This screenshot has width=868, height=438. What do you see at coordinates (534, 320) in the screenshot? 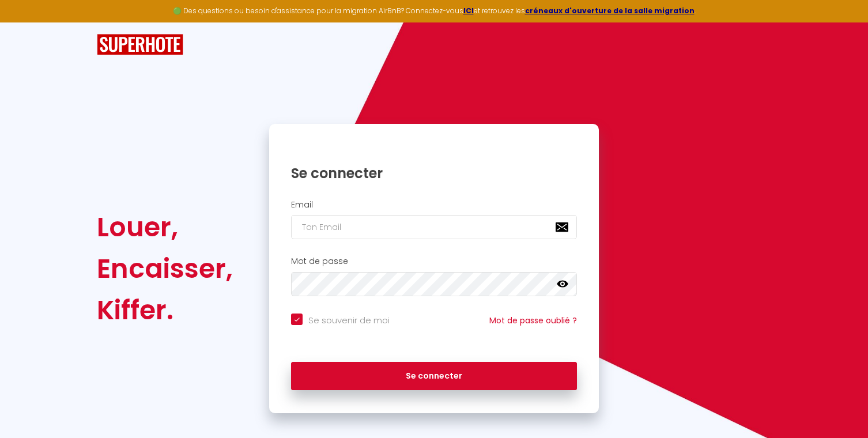
I see `a: Mot de passe oublié ?` at bounding box center [534, 320].